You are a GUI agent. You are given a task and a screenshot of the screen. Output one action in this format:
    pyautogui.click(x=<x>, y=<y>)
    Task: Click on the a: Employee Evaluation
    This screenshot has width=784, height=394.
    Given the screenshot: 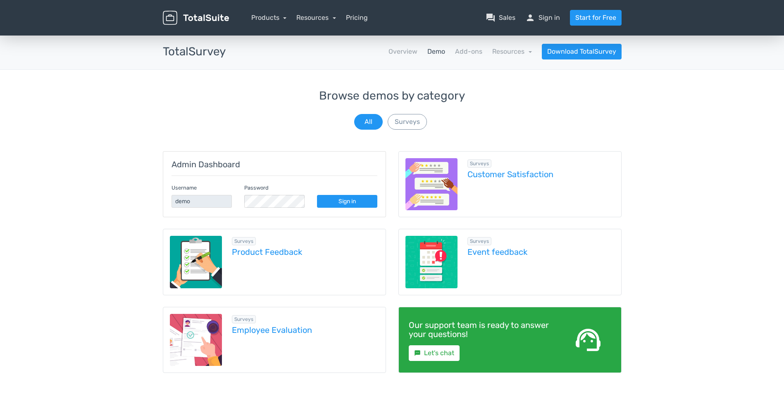 What is the action you would take?
    pyautogui.click(x=305, y=330)
    